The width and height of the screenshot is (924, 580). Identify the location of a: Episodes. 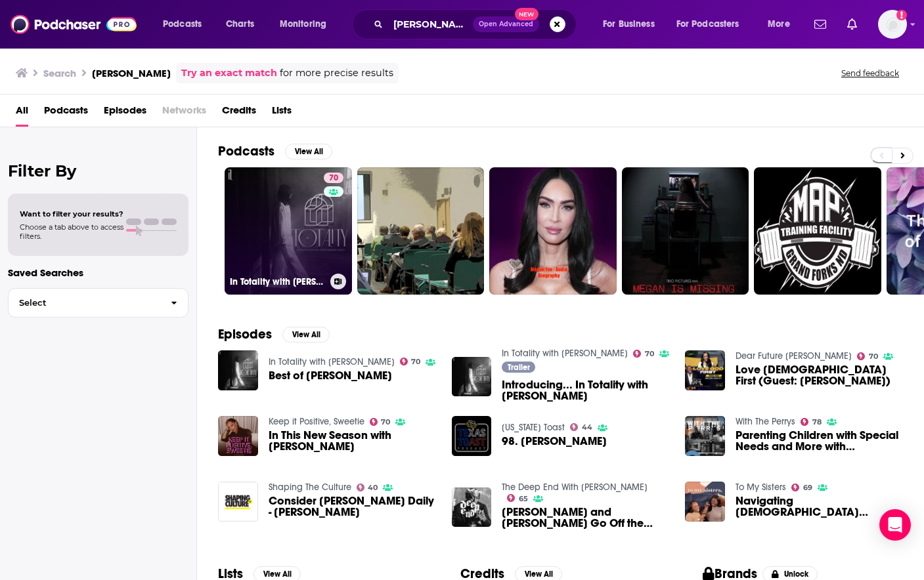
(125, 113).